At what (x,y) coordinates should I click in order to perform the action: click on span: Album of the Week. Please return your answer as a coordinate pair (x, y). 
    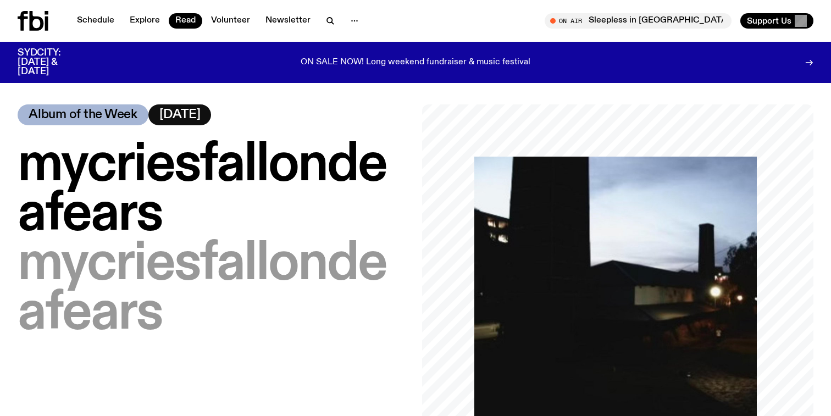
    Looking at the image, I should click on (83, 115).